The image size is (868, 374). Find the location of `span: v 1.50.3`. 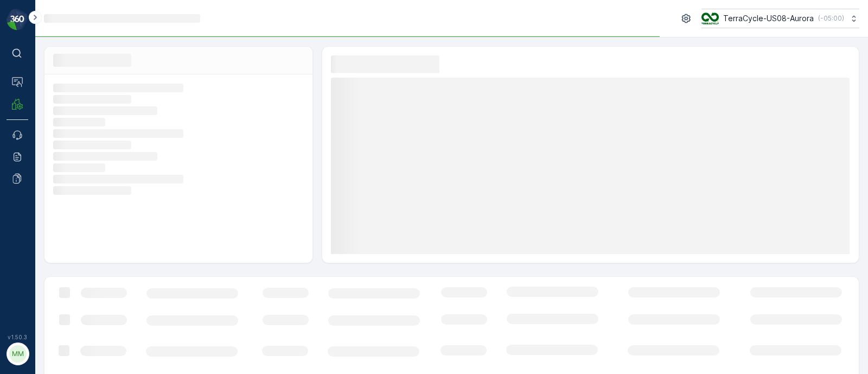

span: v 1.50.3 is located at coordinates (17, 337).